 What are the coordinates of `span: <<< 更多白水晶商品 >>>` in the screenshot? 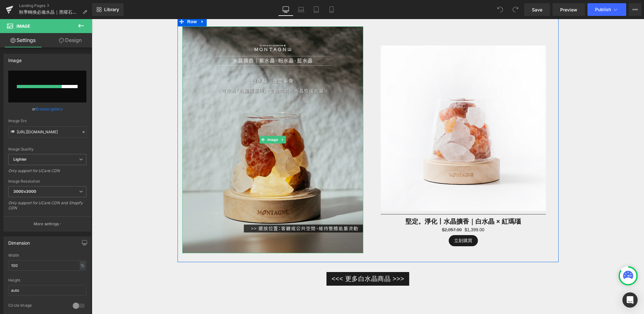 It's located at (276, 259).